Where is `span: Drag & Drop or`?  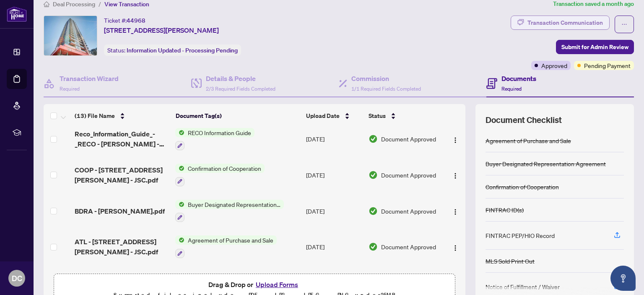
span: Drag & Drop or is located at coordinates (255, 285).